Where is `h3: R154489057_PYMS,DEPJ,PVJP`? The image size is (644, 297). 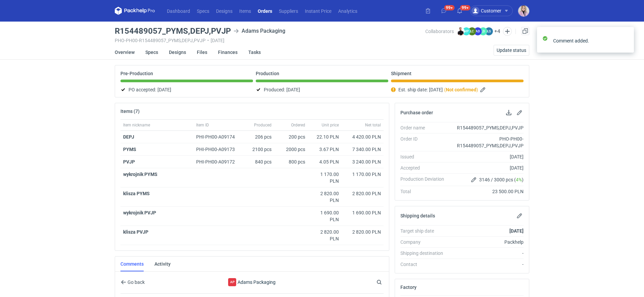 h3: R154489057_PYMS,DEPJ,PVJP is located at coordinates (173, 31).